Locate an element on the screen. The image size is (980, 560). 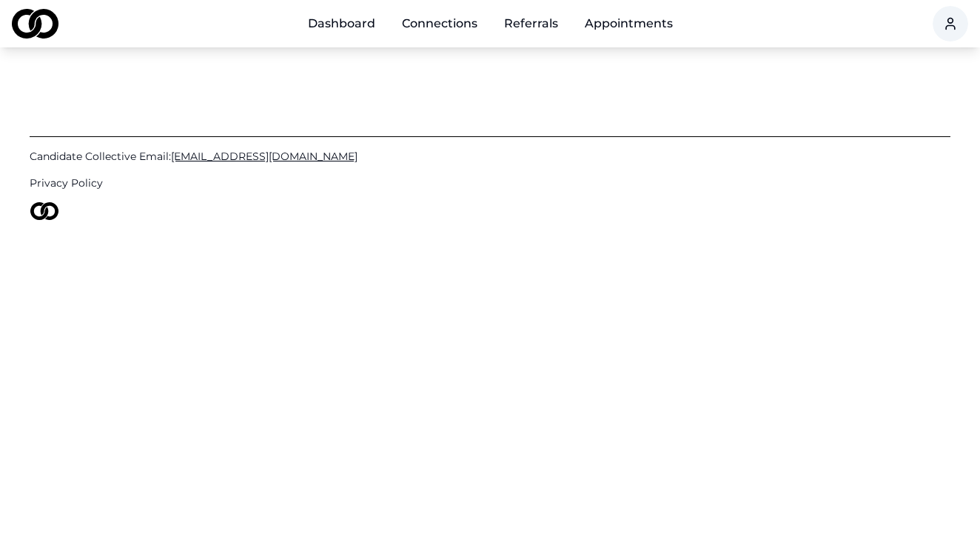
nav: Main is located at coordinates (490, 23).